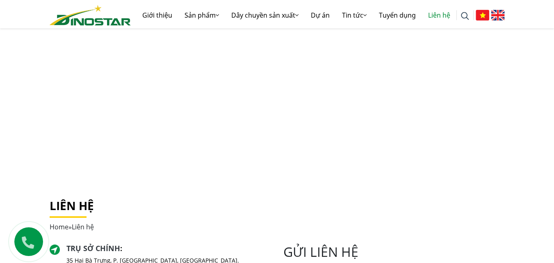  Describe the element at coordinates (465, 16) in the screenshot. I see `img: search` at that location.